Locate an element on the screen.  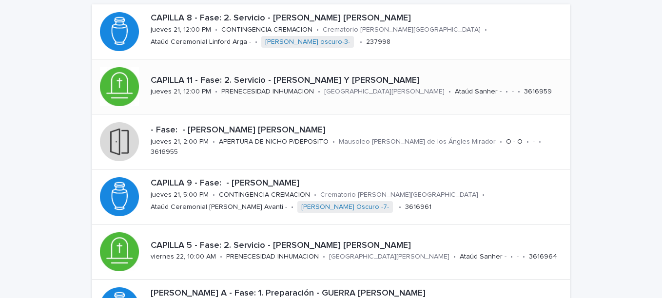
p: O - O is located at coordinates (514, 142).